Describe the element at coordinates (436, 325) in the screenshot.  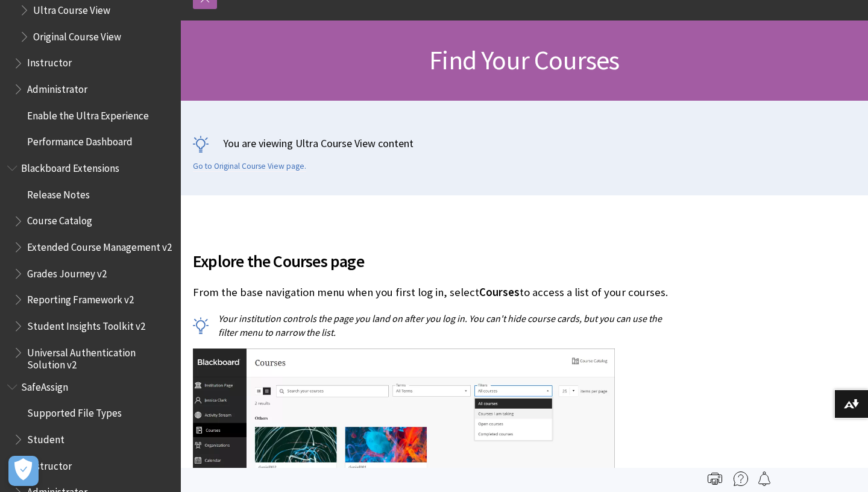
I see `p: Your institution controls the page you land on after you log in. You can't hide course cards, but...` at that location.